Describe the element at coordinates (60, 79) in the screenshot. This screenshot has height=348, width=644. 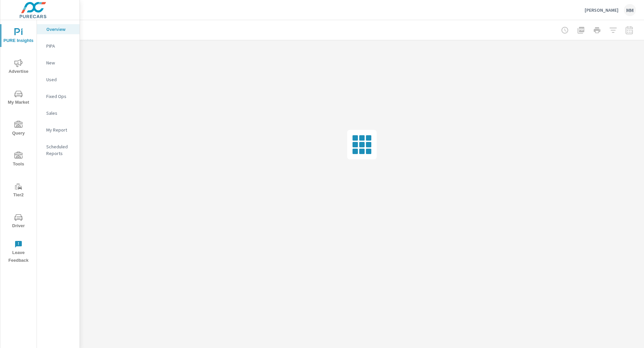
I see `p: Used` at that location.